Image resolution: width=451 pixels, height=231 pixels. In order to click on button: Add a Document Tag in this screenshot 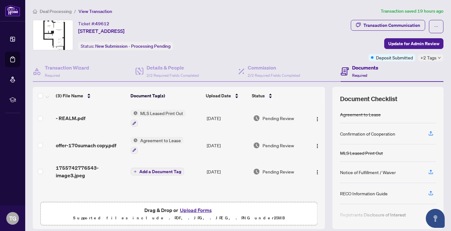, I will do `click(157, 171)`.